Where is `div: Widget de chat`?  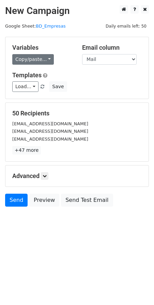 div: Widget de chat is located at coordinates (137, 289).